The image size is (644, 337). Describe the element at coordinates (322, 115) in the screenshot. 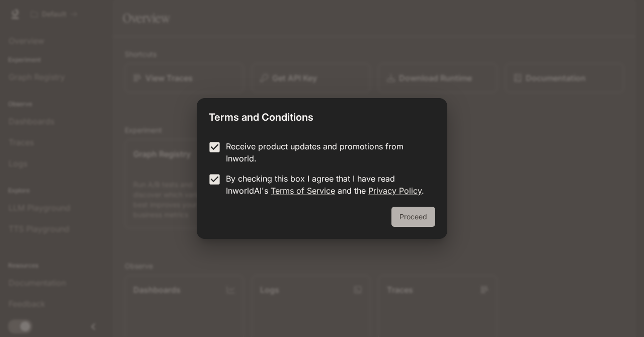

I see `h2: Terms and Conditions` at that location.